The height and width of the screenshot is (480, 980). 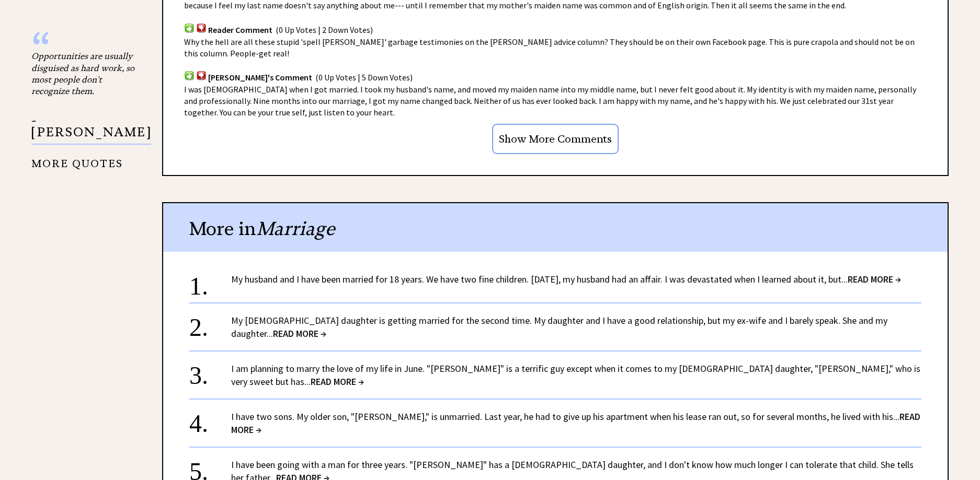 What do you see at coordinates (364, 77) in the screenshot?
I see `span: (0 Up Votes | 5 Down Votes)` at bounding box center [364, 77].